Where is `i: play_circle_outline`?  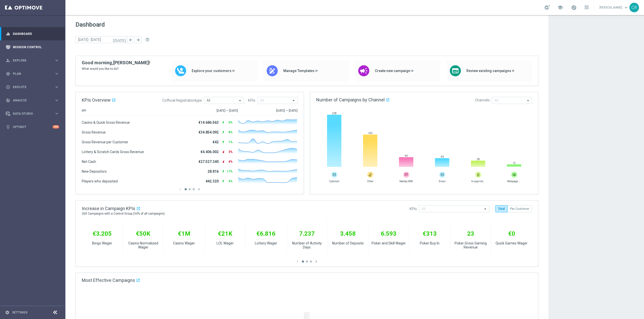
i: play_circle_outline is located at coordinates (8, 87).